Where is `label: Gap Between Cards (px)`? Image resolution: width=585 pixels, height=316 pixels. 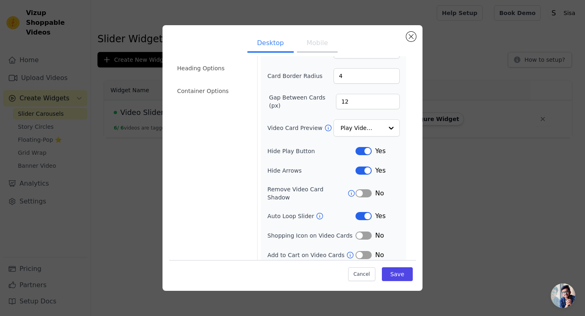 label: Gap Between Cards (px) is located at coordinates (302, 102).